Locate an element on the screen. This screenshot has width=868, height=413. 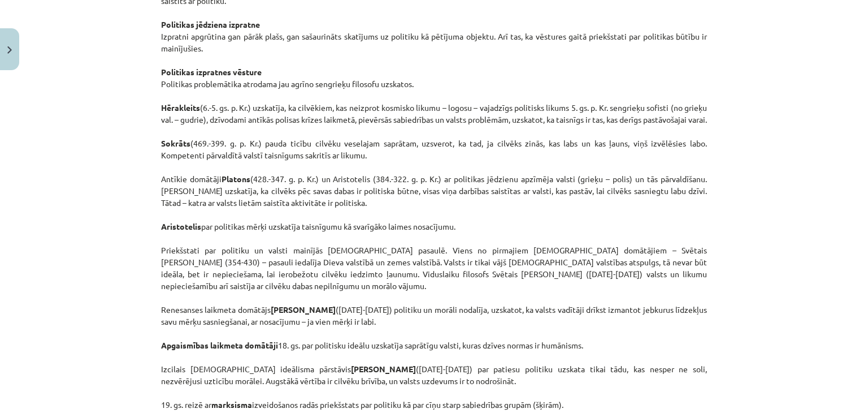
strong: Platons is located at coordinates (236, 178).